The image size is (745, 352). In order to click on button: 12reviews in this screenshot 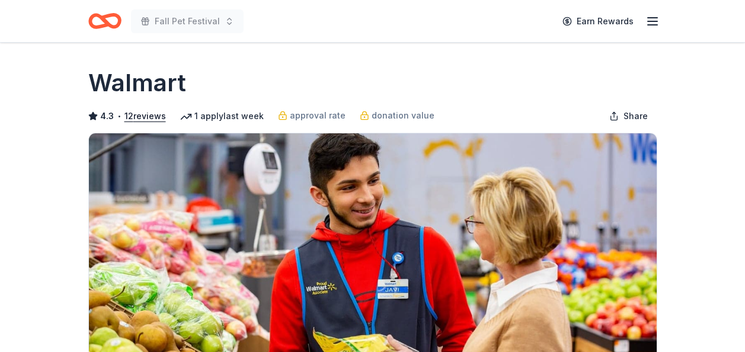, I will do `click(145, 116)`.